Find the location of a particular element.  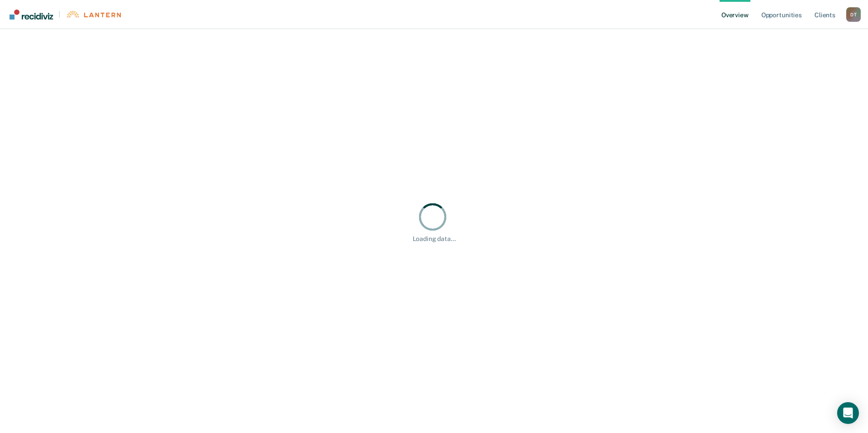

img: Recidiviz is located at coordinates (31, 15).